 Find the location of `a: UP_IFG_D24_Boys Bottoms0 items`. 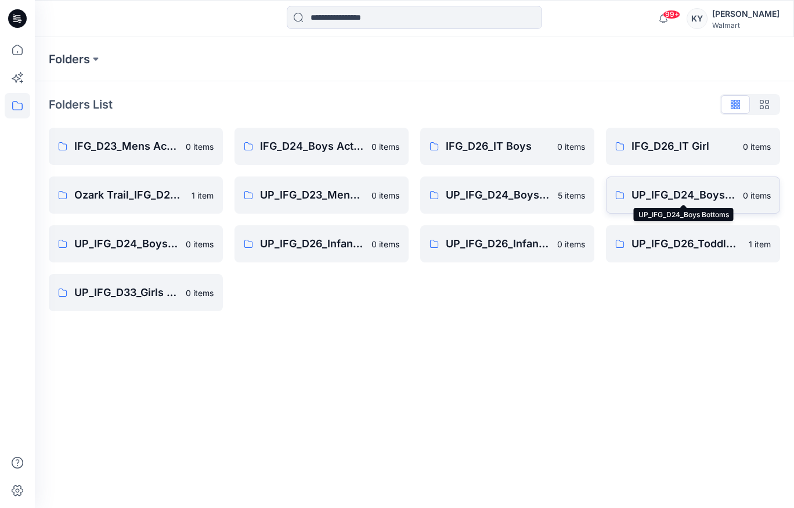

a: UP_IFG_D24_Boys Bottoms0 items is located at coordinates (693, 195).